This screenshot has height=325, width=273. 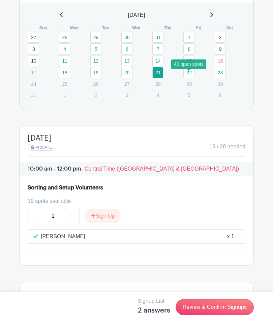 I want to click on span: PRIVATE, so click(x=44, y=147).